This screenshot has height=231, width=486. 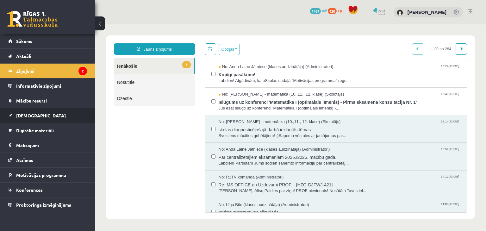 What do you see at coordinates (47, 145) in the screenshot?
I see `a: Maksājumi` at bounding box center [47, 145].